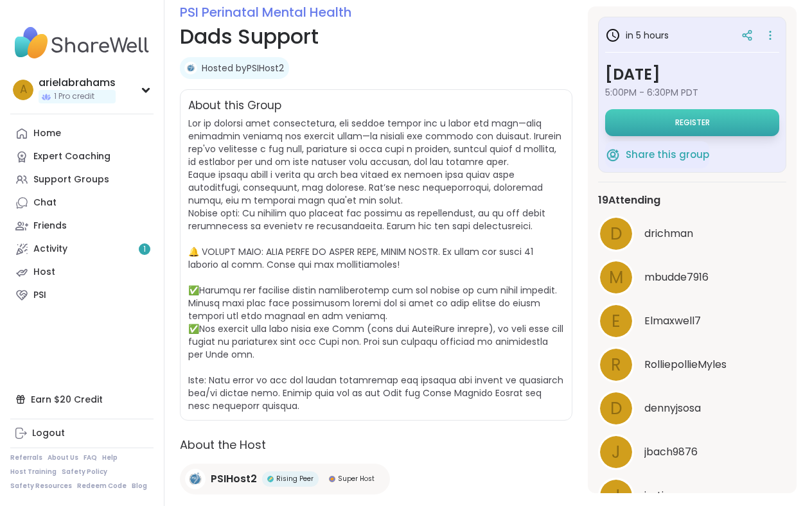  Describe the element at coordinates (692, 123) in the screenshot. I see `button: Register` at that location.